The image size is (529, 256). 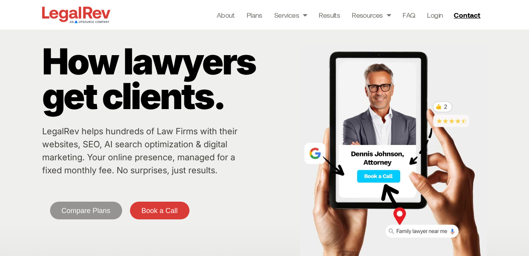 What do you see at coordinates (330, 15) in the screenshot?
I see `a: Results` at bounding box center [330, 15].